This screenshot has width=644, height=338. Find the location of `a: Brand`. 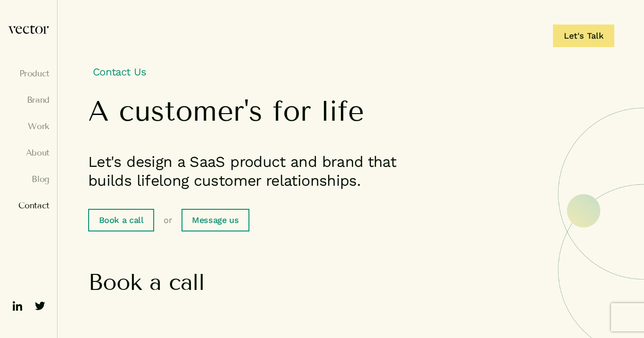

a: Brand is located at coordinates (28, 100).